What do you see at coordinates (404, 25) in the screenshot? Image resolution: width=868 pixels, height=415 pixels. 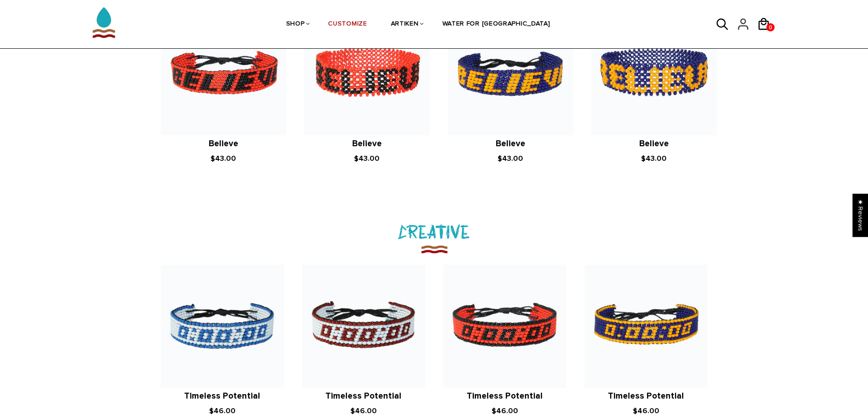 I see `a: ARTIKEN` at bounding box center [404, 25].